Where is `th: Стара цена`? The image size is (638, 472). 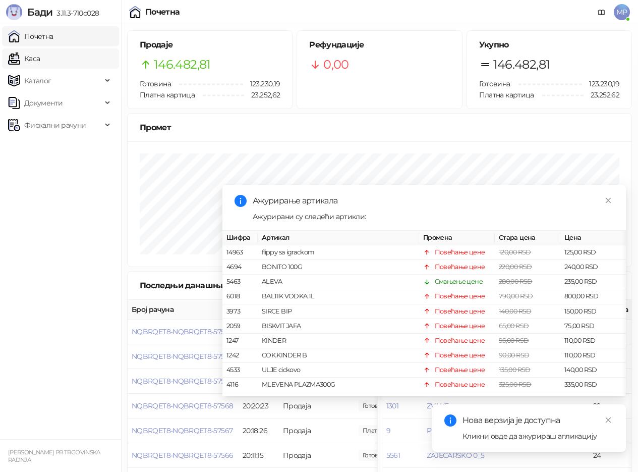
th: Стара цена is located at coordinates (528, 238).